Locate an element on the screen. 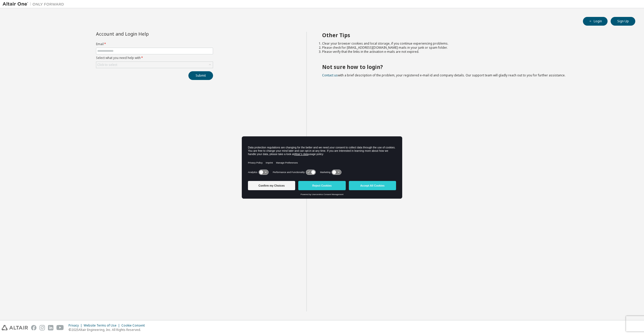 The width and height of the screenshot is (644, 335). img: instagram.svg is located at coordinates (42, 328).